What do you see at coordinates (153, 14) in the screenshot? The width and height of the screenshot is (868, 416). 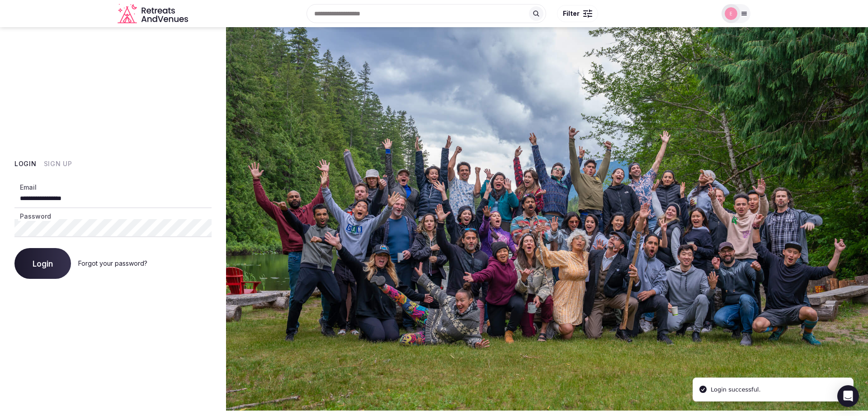 I see `svg: Retreats and Venues company logo` at bounding box center [153, 14].